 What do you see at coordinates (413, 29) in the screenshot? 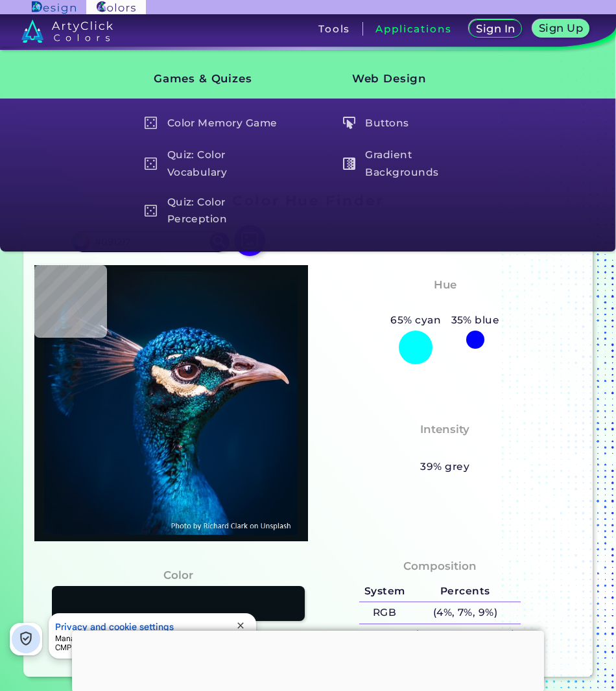
I see `h3: Applications` at bounding box center [413, 29].